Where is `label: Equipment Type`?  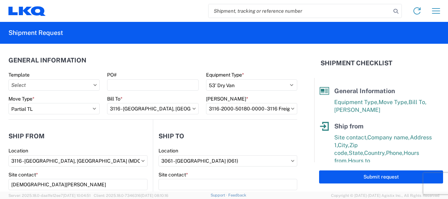
label: Equipment Type is located at coordinates (225, 75).